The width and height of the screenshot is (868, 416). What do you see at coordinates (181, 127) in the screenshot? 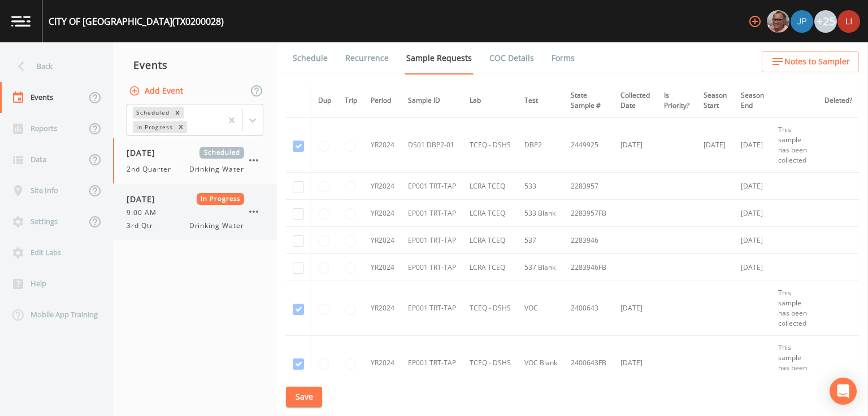
I see `div: Remove In Progress` at bounding box center [181, 127].